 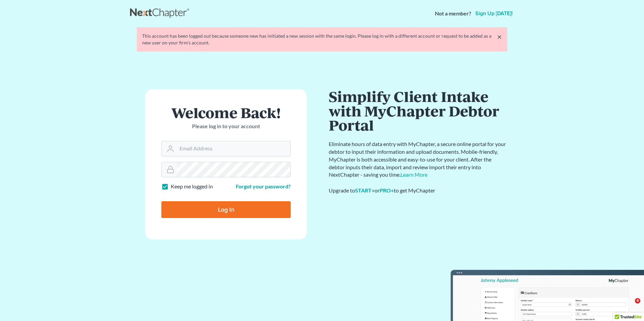 I want to click on input: Log In, so click(x=226, y=210).